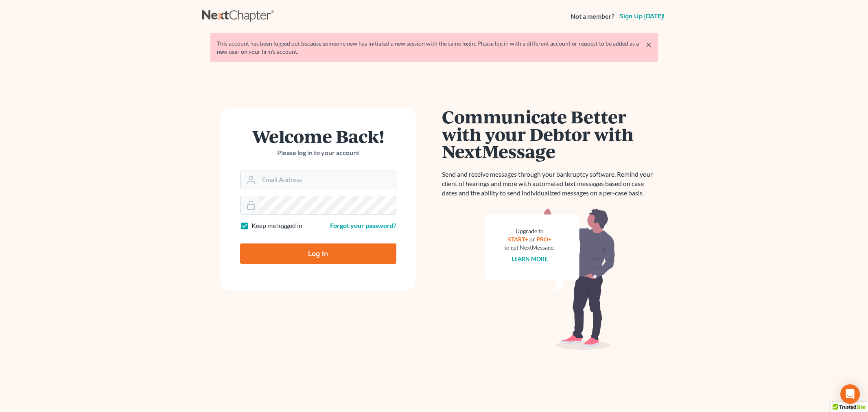  What do you see at coordinates (318, 153) in the screenshot?
I see `p: Please log in to your account` at bounding box center [318, 153].